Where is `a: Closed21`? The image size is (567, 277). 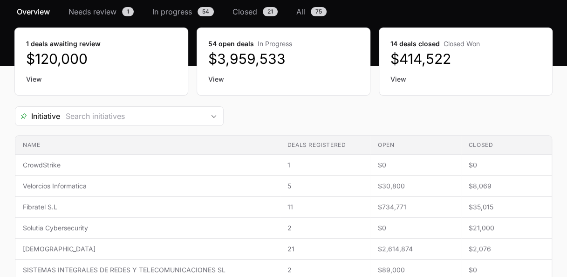
a: Closed21 is located at coordinates (255, 12).